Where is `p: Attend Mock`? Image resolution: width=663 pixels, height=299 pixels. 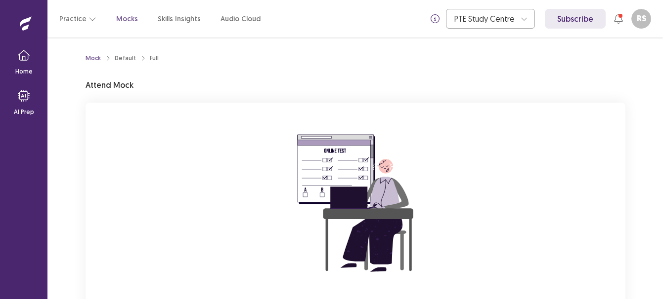 p: Attend Mock is located at coordinates (109, 85).